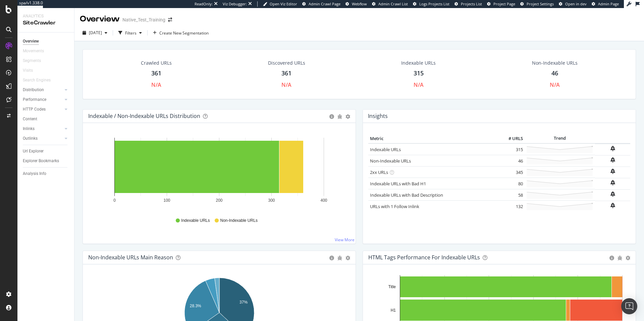 This screenshot has height=321, width=644. What do you see at coordinates (393, 3) in the screenshot?
I see `span: Admin Crawl List` at bounding box center [393, 3].